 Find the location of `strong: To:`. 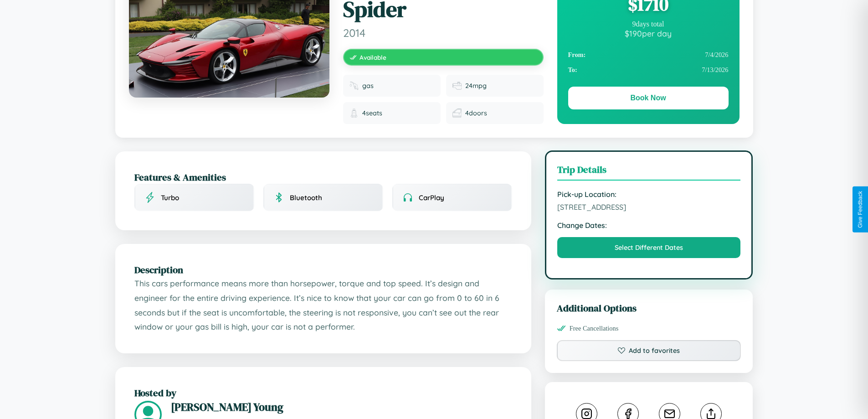

strong: To: is located at coordinates (573, 70).